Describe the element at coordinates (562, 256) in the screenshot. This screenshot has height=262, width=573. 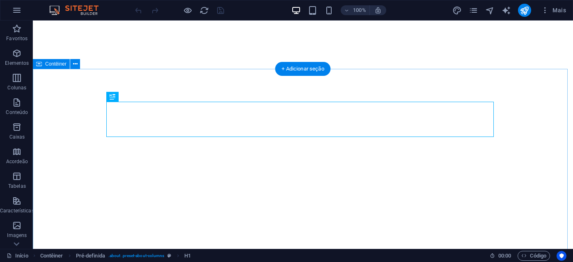
I see `button: Usercentrics` at that location.